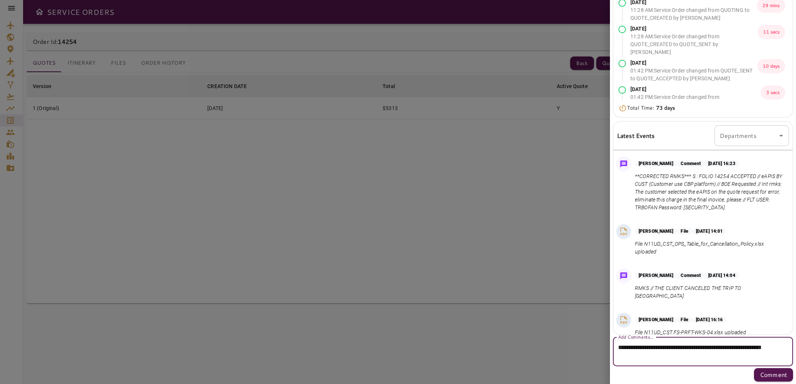 The height and width of the screenshot is (384, 796). Describe the element at coordinates (635, 337) in the screenshot. I see `label: Add Comments...` at that location.